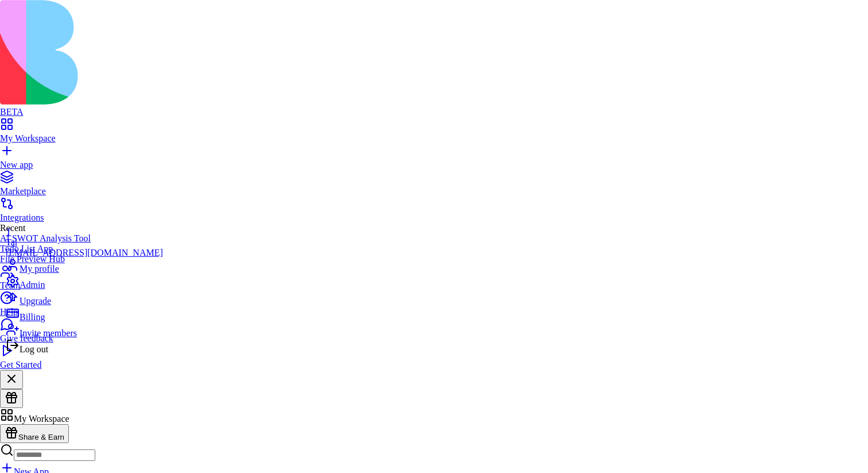 This screenshot has width=868, height=473. I want to click on div: Tal, so click(84, 243).